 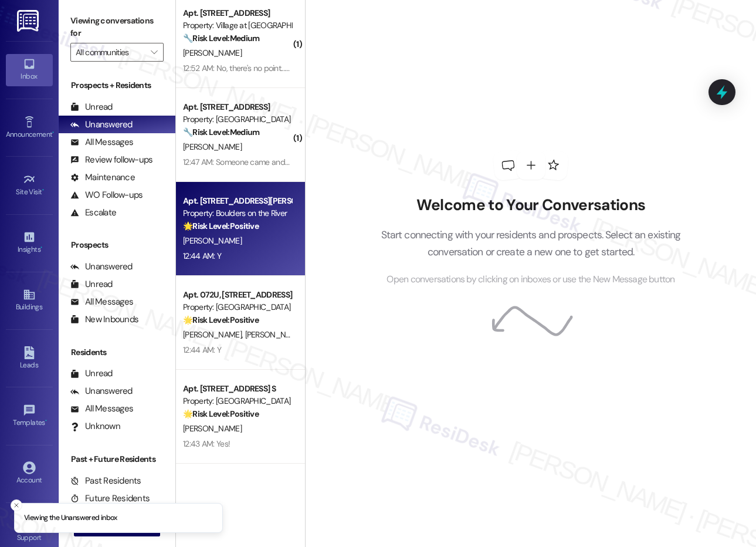 I want to click on a: Insights •, so click(x=29, y=243).